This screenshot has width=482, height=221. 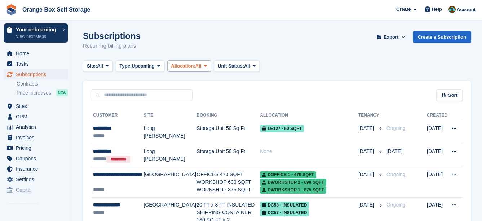 What do you see at coordinates (37, 36) in the screenshot?
I see `p: View next steps` at bounding box center [37, 36].